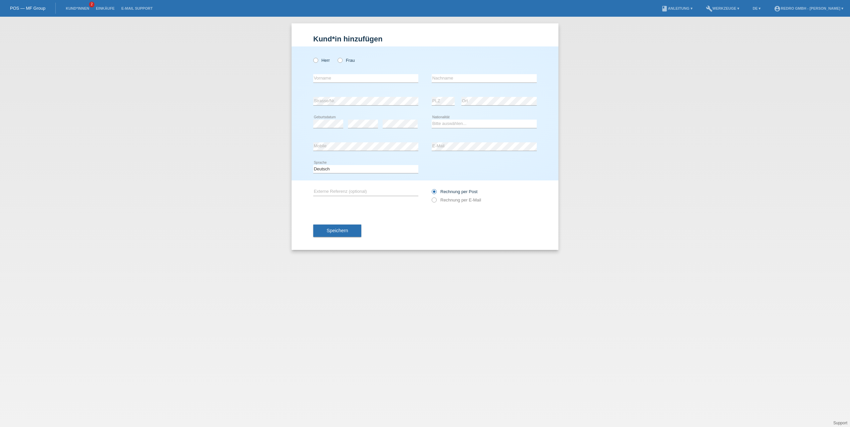 The height and width of the screenshot is (427, 850). Describe the element at coordinates (434, 193) in the screenshot. I see `input: Rechnung per Post` at that location.